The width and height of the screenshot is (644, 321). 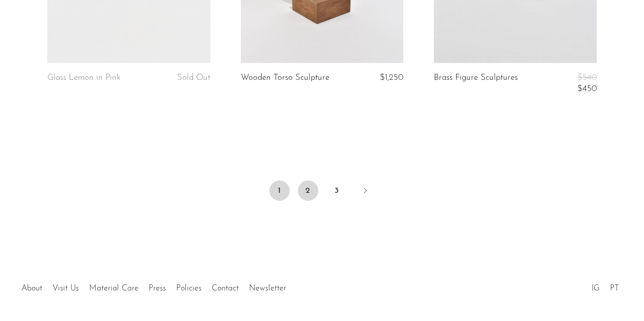 I want to click on span: $540, so click(x=587, y=77).